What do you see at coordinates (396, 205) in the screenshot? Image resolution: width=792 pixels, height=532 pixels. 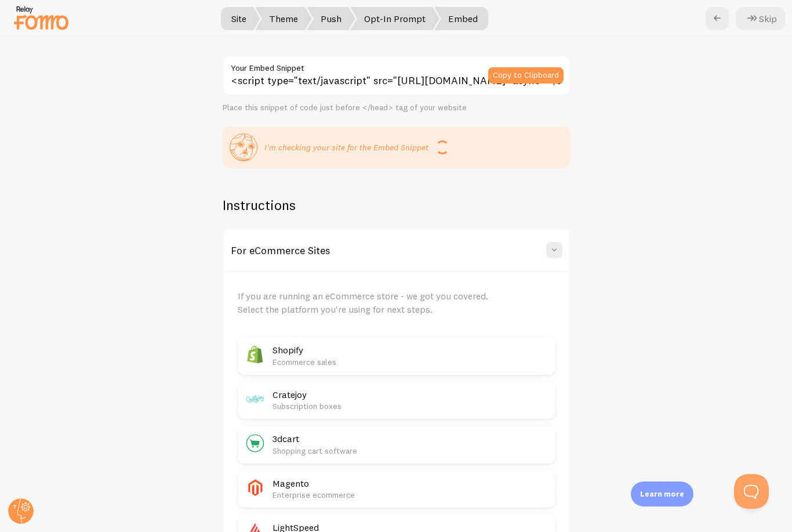 I see `h2: Instructions` at bounding box center [396, 205].